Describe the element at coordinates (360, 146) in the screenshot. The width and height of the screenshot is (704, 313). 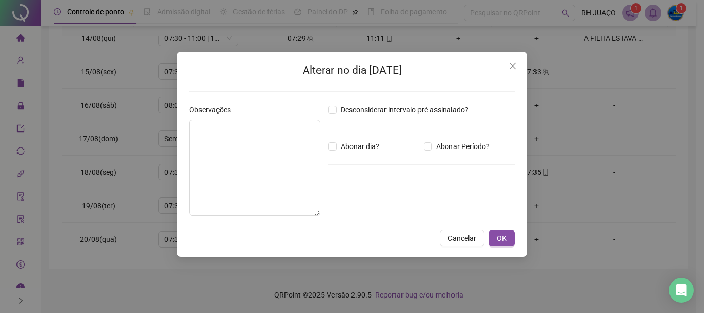
I see `span: Abonar dia?` at that location.